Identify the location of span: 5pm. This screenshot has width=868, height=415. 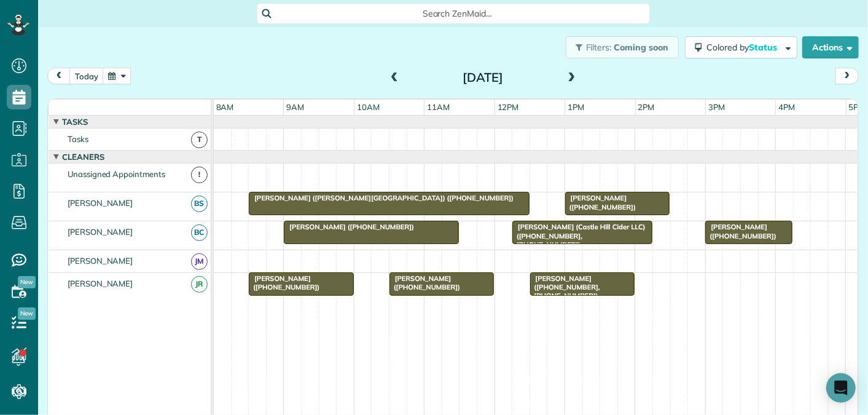
(858, 107).